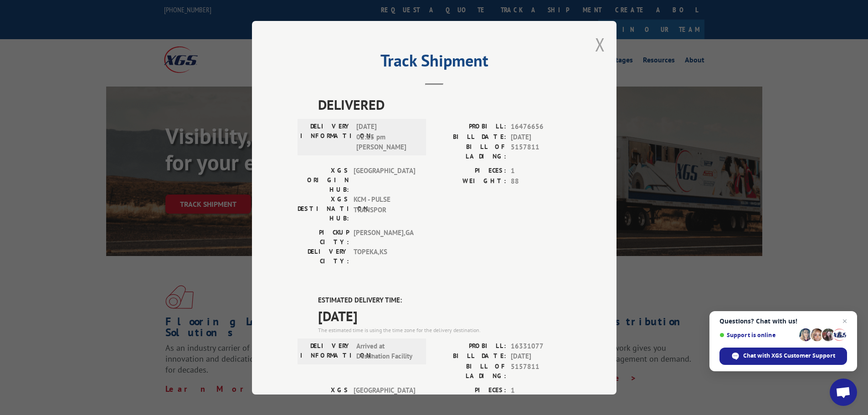 The width and height of the screenshot is (868, 415). What do you see at coordinates (323, 237) in the screenshot?
I see `label: PICKUP CITY:` at bounding box center [323, 237].